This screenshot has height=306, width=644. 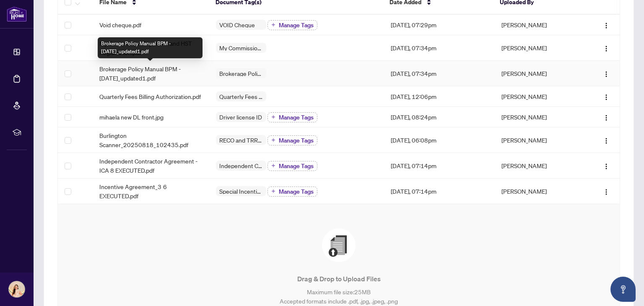 I want to click on span: VOID Cheque, so click(x=237, y=25).